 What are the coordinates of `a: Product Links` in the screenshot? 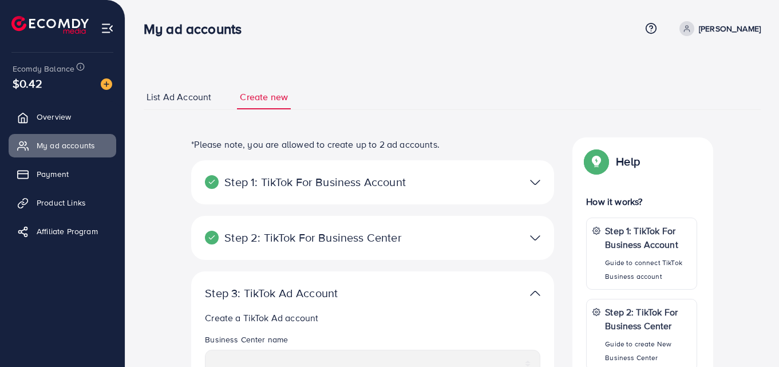 It's located at (62, 203).